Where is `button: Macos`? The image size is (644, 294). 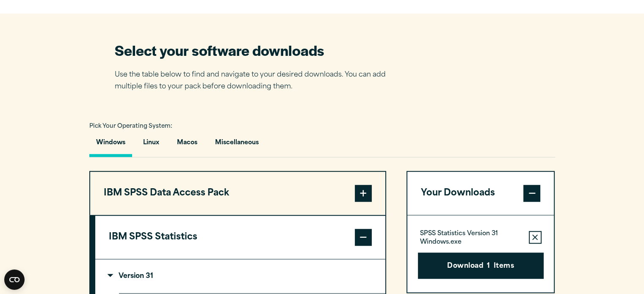 button: Macos is located at coordinates (188, 145).